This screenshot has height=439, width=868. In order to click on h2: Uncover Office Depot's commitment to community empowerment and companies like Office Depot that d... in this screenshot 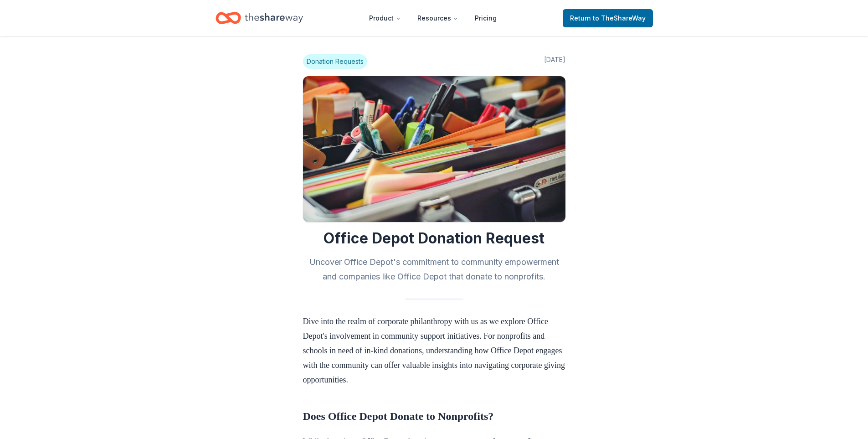, I will do `click(434, 269)`.